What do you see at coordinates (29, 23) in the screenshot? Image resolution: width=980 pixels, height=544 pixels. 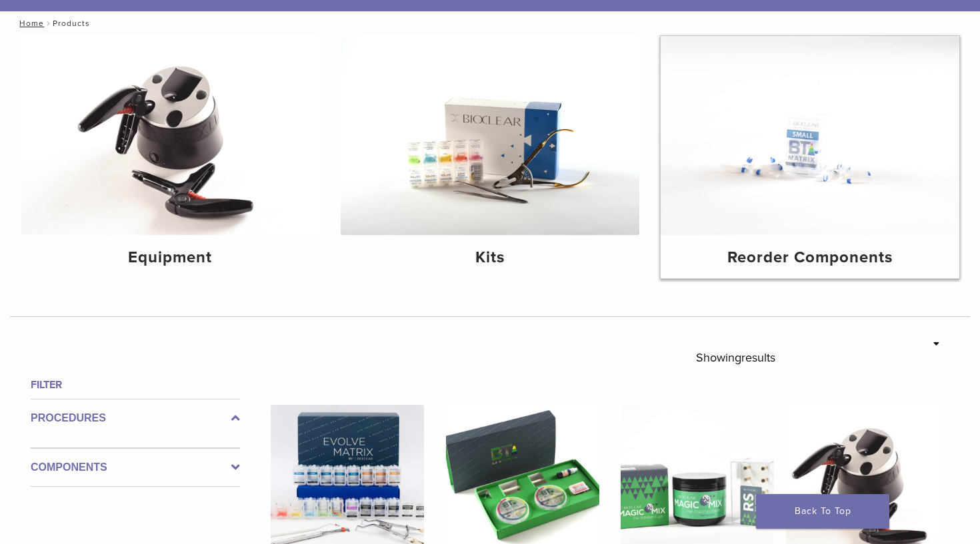 I see `a: Home` at bounding box center [29, 23].